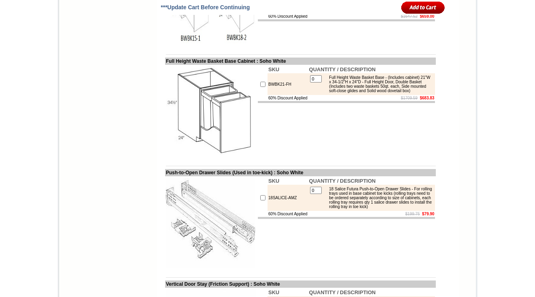 The width and height of the screenshot is (535, 297). Describe the element at coordinates (410, 16) in the screenshot. I see `s: $1647.52` at that location.